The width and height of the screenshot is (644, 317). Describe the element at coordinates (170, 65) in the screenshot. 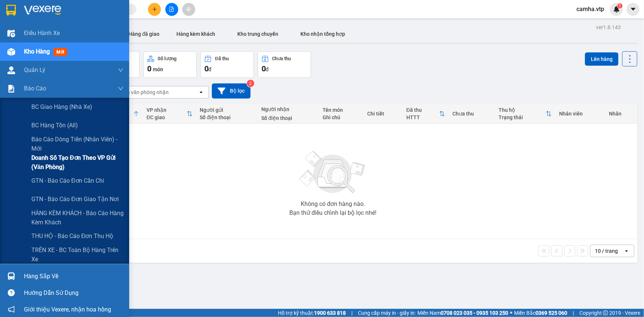

I see `button: Số lượng0món` at that location.